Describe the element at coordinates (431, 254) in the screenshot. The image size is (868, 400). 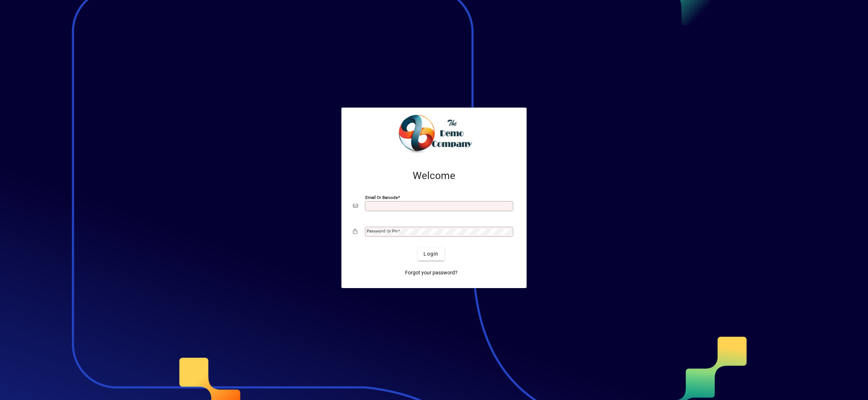
I see `button: Login` at that location.